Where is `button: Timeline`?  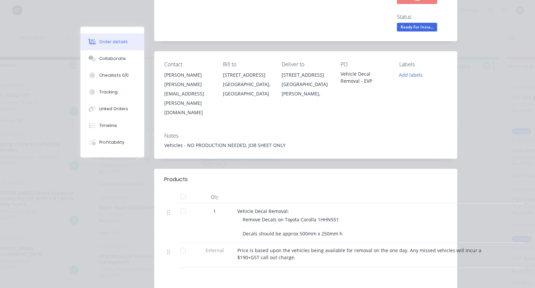 button: Timeline is located at coordinates (112, 126).